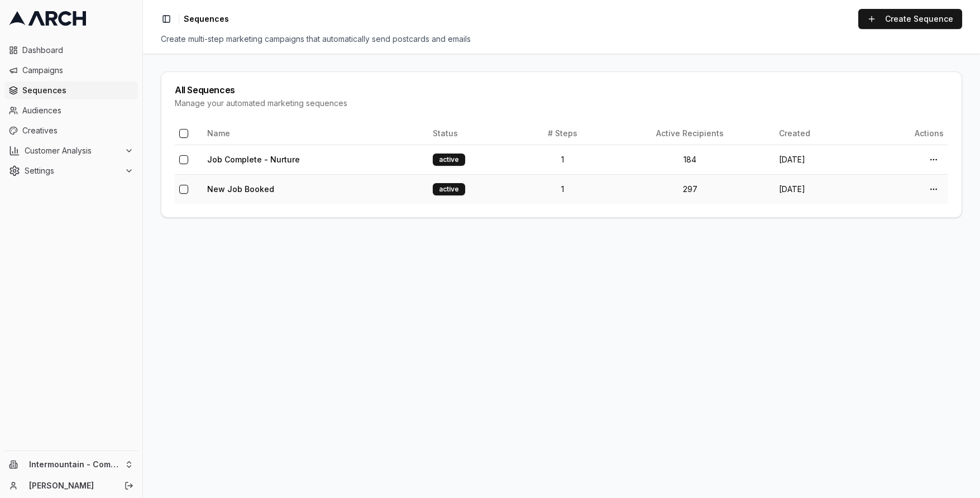 The height and width of the screenshot is (498, 980). What do you see at coordinates (77, 111) in the screenshot?
I see `span: Audiences` at bounding box center [77, 111].